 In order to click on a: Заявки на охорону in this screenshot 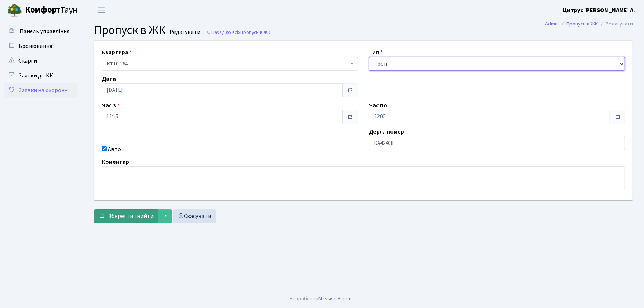, I will do `click(41, 90)`.